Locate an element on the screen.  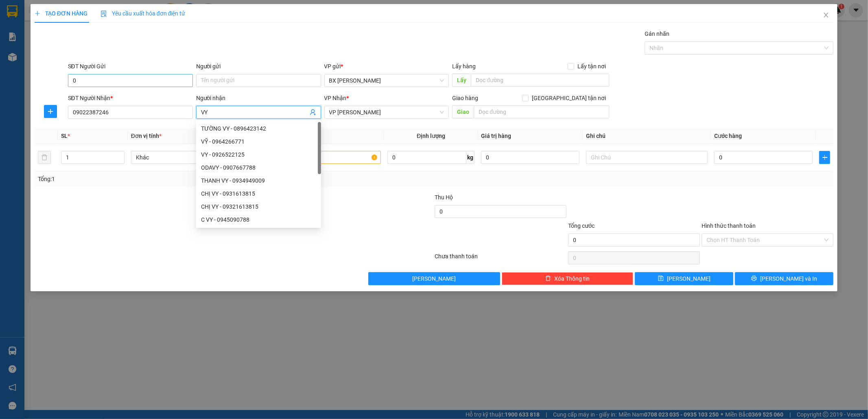
button: Close is located at coordinates (826, 16).